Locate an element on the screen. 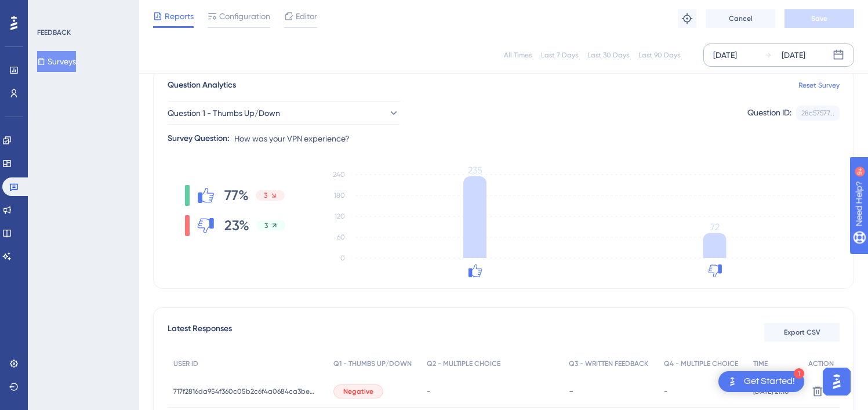 The height and width of the screenshot is (410, 868). span: Q4 - MULTIPLE CHOICE is located at coordinates (701, 363).